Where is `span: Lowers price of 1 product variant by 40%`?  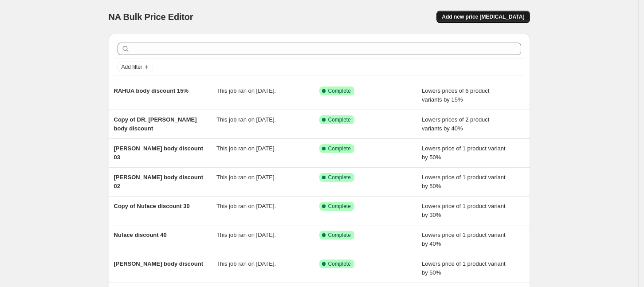
span: Lowers price of 1 product variant by 40% is located at coordinates (463, 239).